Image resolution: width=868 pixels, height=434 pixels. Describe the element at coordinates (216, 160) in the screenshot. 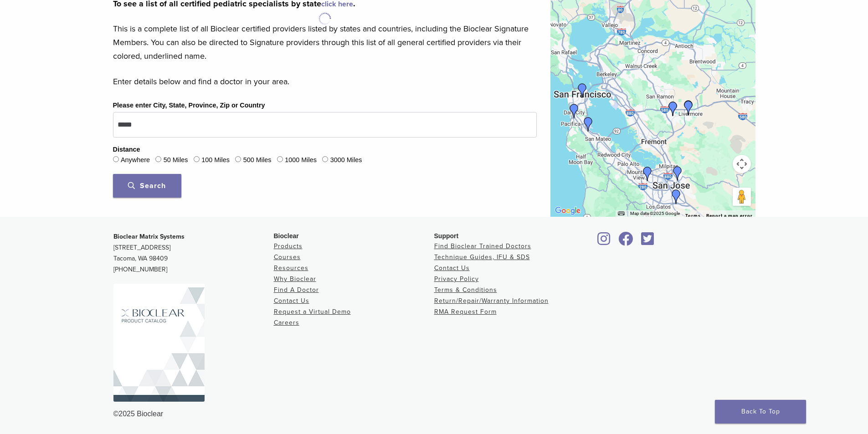

I see `label: 100 Miles` at that location.